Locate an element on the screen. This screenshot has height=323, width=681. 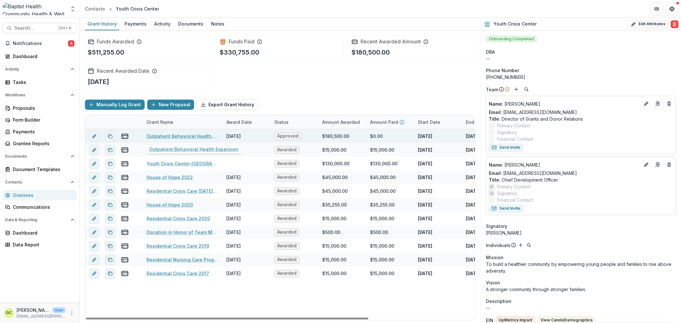
button: Partners is located at coordinates (657, 9).